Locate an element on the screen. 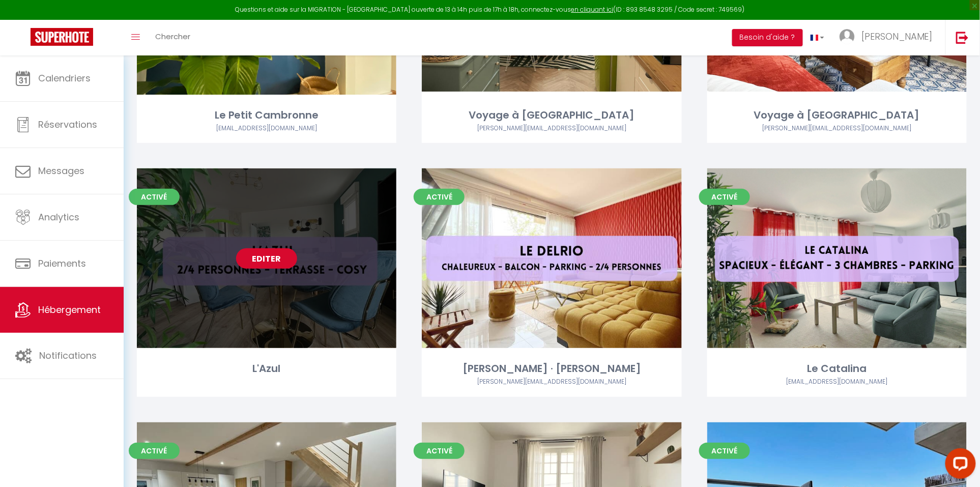 This screenshot has width=980, height=487. button: Besoin d'aide ? is located at coordinates (767, 37).